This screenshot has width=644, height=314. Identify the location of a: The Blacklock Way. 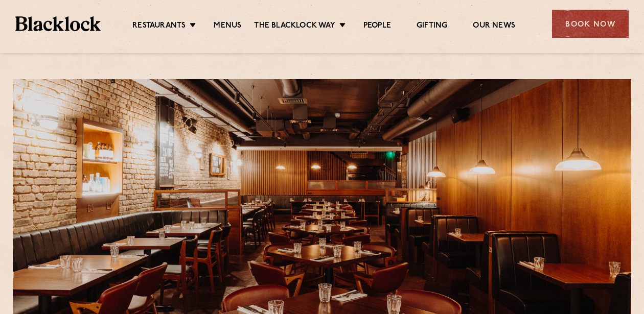
(294, 26).